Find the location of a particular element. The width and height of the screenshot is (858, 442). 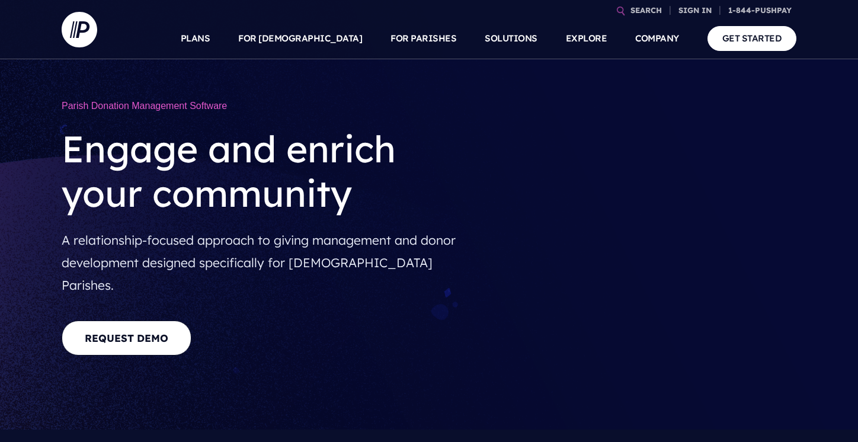

a: FOR PARISHES is located at coordinates (423, 39).